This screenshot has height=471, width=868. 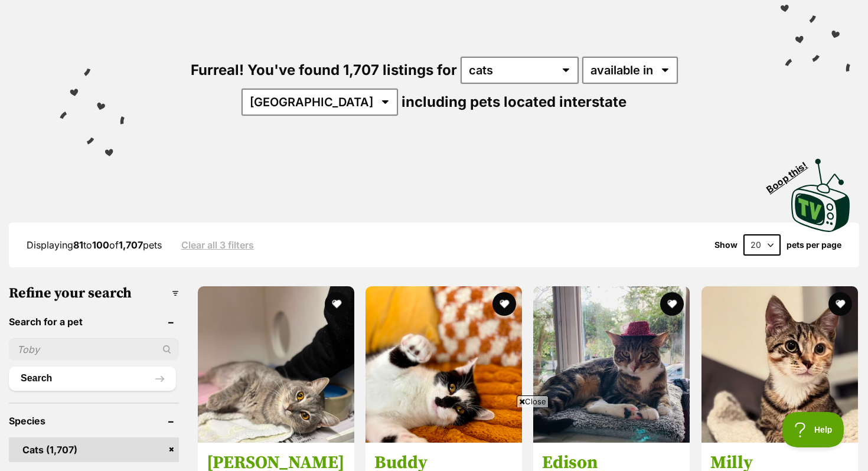 I want to click on img: Buddy - Domestic Short Hair (DSH) Cat, so click(x=443, y=364).